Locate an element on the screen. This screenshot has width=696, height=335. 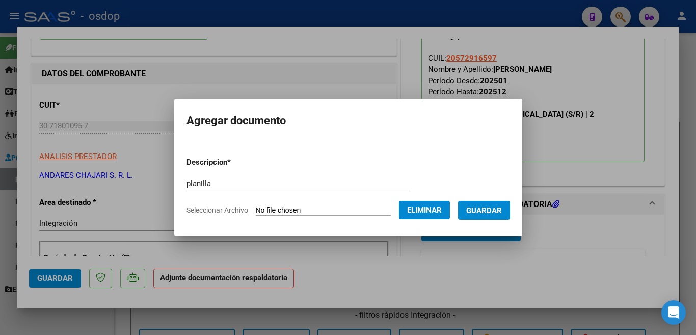
button: Eliminar is located at coordinates (424, 210).